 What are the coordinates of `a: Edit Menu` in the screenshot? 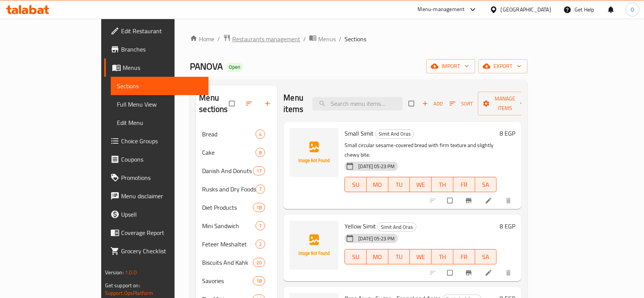 It's located at (160, 123).